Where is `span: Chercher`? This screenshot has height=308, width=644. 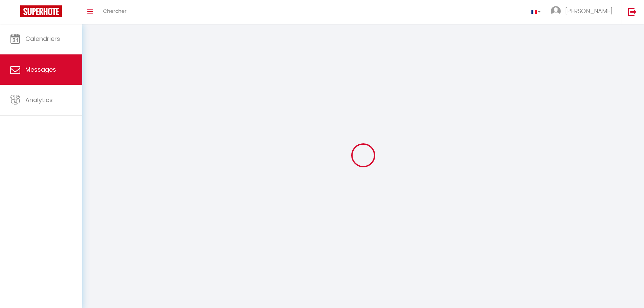
span: Chercher is located at coordinates (115, 11).